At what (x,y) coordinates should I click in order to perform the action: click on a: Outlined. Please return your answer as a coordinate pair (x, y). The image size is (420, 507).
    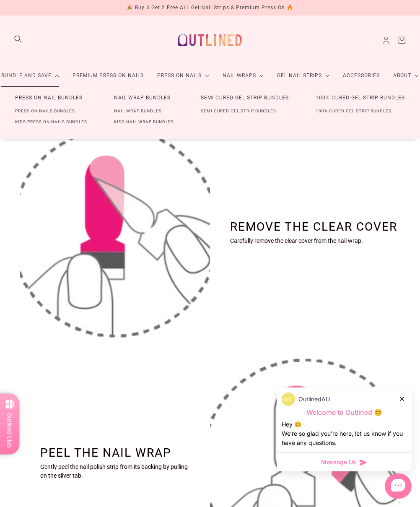
    Looking at the image, I should click on (210, 40).